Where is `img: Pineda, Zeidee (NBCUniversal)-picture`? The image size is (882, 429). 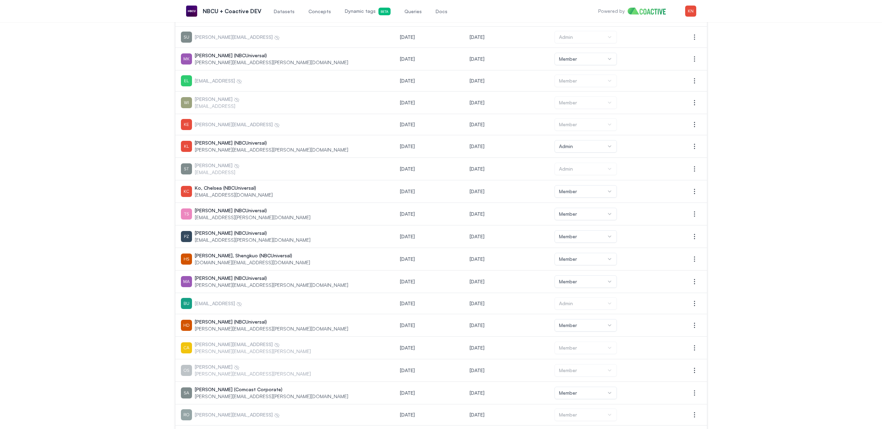
img: Pineda, Zeidee (NBCUniversal)-picture is located at coordinates (187, 236).